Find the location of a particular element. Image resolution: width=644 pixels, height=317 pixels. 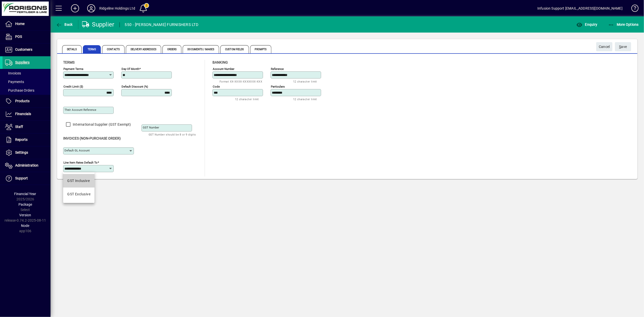

mat-label: Line Item Rates Default To is located at coordinates (81, 162).